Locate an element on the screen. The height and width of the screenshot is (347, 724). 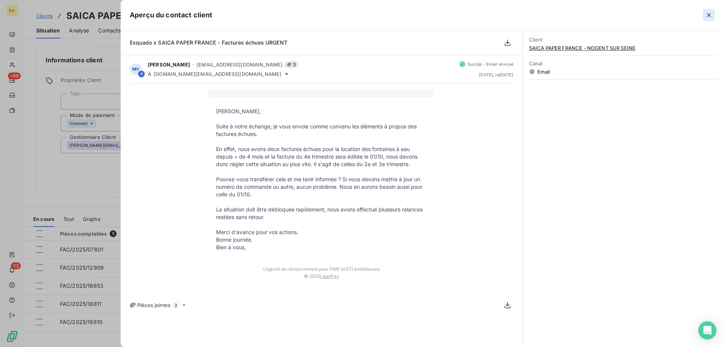
div: Open Intercom Messenger is located at coordinates (708, 330).